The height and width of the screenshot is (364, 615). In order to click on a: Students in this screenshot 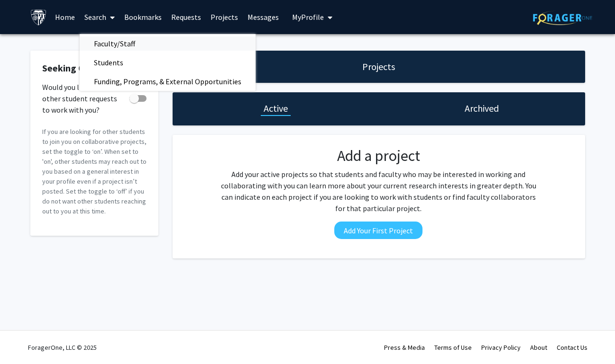, I will do `click(168, 63)`.